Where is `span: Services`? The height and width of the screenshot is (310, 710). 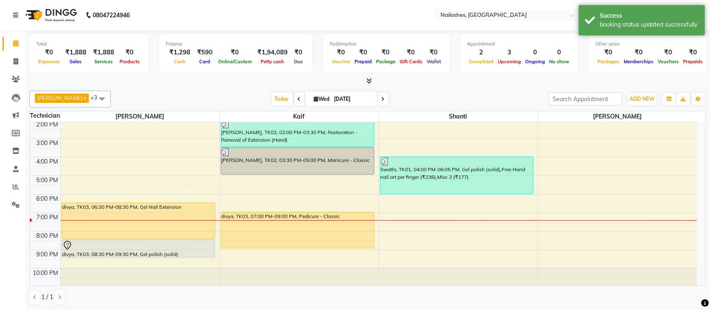
span: Services is located at coordinates (104, 61).